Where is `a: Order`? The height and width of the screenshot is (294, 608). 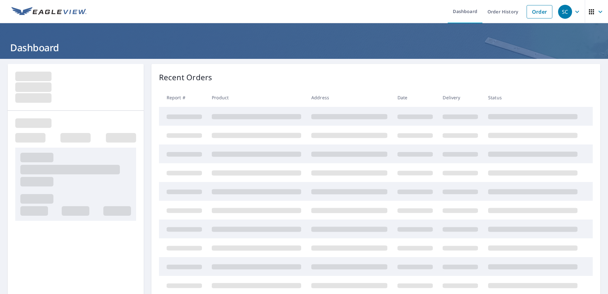
a: Order is located at coordinates (539, 12).